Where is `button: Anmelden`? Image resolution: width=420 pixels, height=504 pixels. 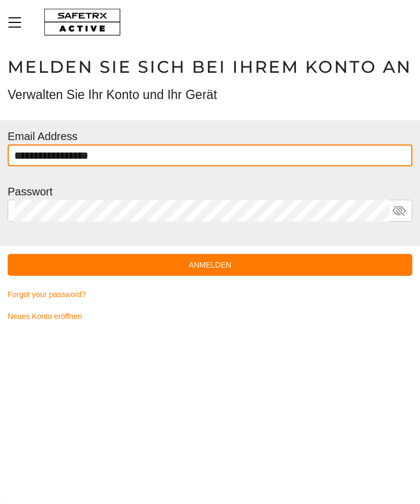
button: Anmelden is located at coordinates (210, 265).